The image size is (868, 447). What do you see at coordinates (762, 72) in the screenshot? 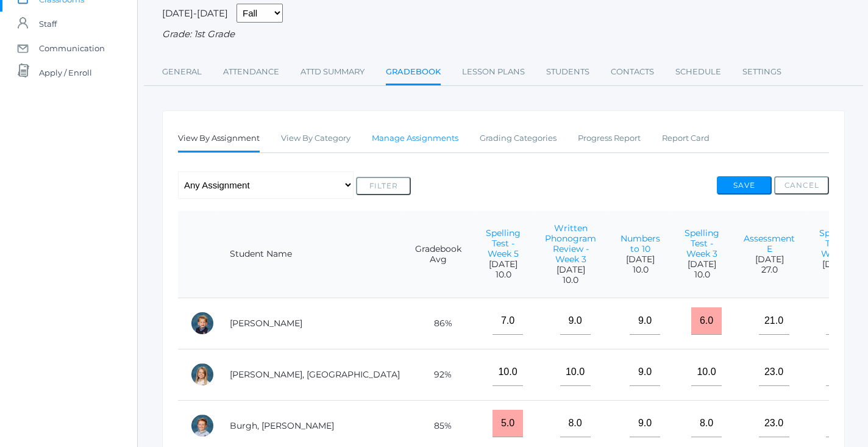
I see `a: Settings` at bounding box center [762, 72].